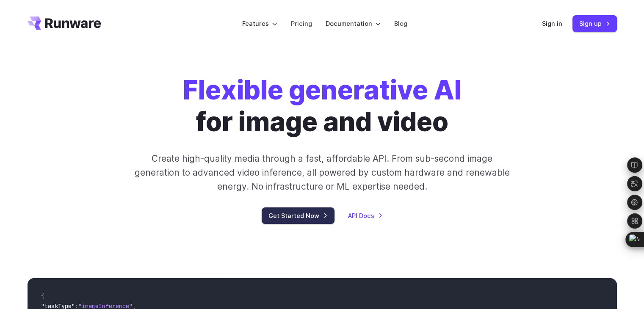  I want to click on a: Sign up, so click(594, 24).